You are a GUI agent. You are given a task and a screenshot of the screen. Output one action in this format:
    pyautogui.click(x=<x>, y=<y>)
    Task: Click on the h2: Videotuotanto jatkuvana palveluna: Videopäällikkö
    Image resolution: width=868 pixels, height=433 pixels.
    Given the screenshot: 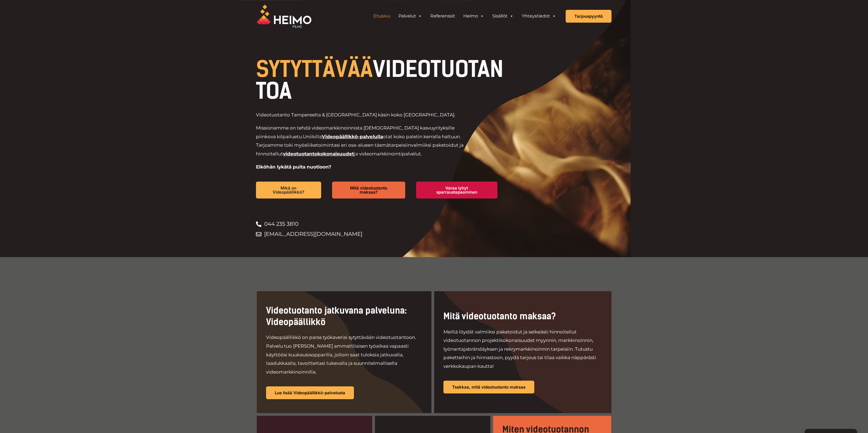 What is the action you would take?
    pyautogui.click(x=344, y=316)
    